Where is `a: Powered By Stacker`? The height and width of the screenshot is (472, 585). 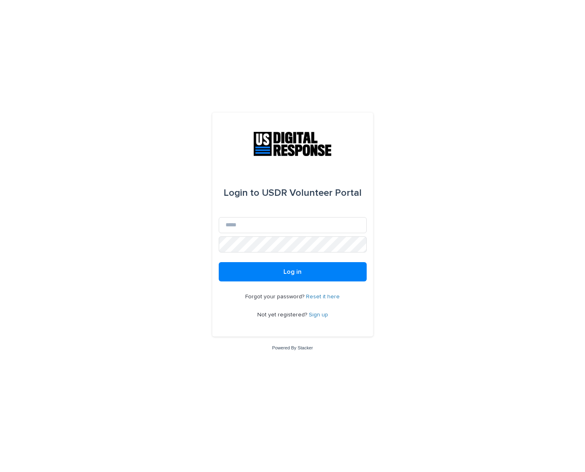
a: Powered By Stacker is located at coordinates (292, 348).